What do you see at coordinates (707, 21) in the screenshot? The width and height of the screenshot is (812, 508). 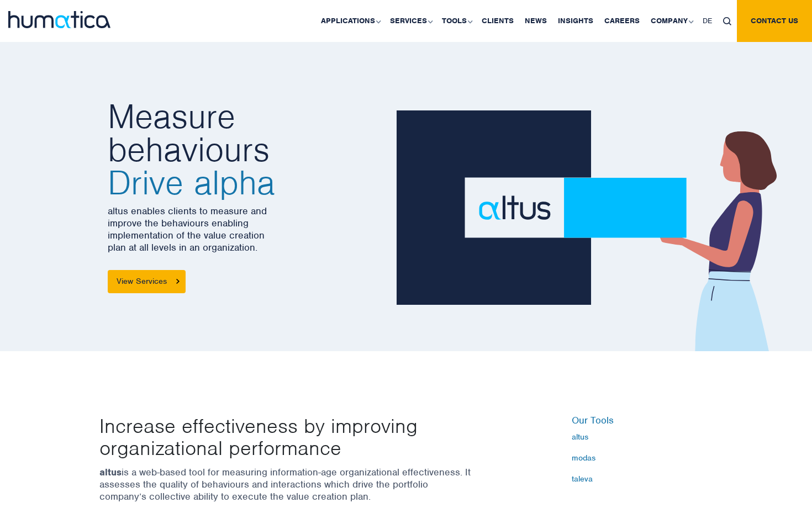 I see `span: DE` at bounding box center [707, 21].